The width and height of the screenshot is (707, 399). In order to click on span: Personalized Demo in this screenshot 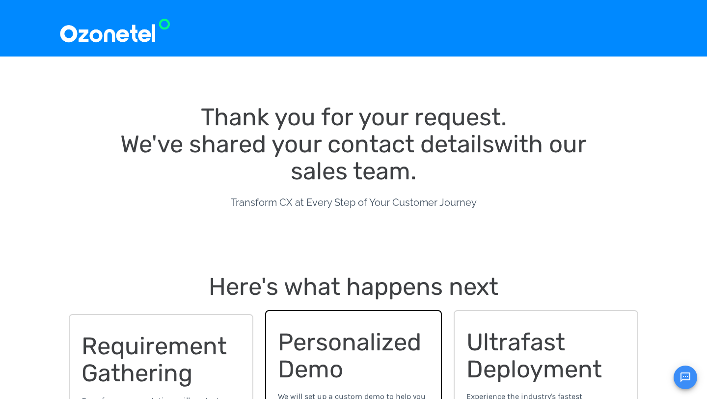, I will do `click(352, 355)`.